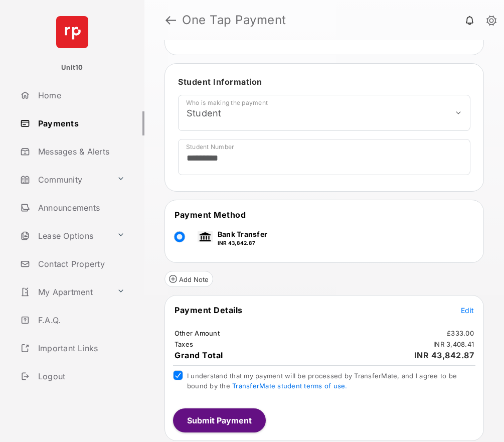  I want to click on a: F.A.Q., so click(80, 320).